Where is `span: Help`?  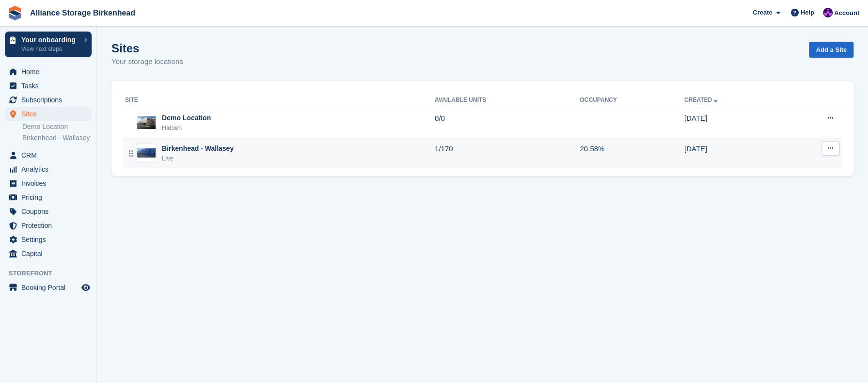 span: Help is located at coordinates (808, 13).